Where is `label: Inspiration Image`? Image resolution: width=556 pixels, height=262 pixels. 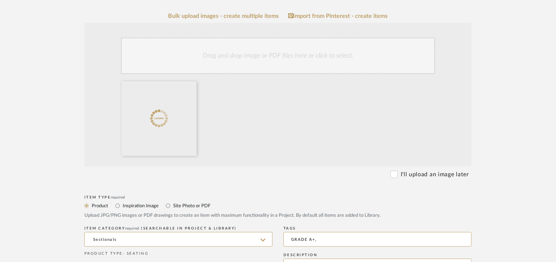
label: Inspiration Image is located at coordinates (140, 206).